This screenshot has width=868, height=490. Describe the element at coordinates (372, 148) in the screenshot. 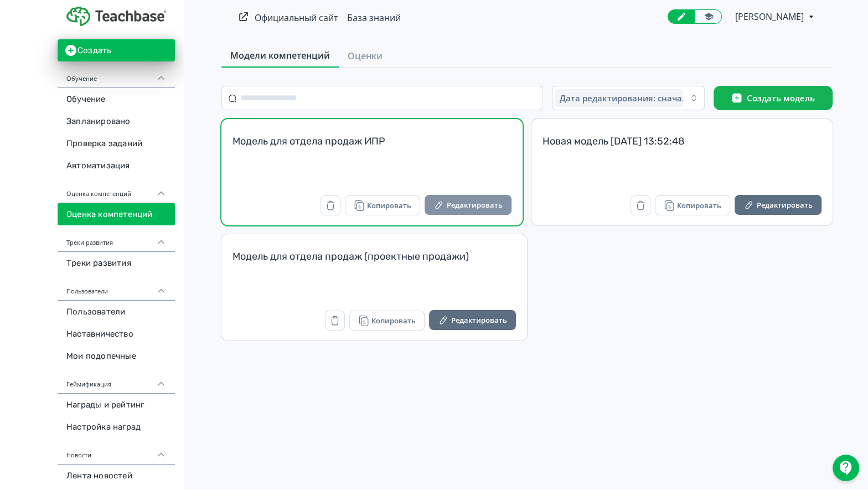

I see `div: Модель для отдела продаж ИПР` at that location.